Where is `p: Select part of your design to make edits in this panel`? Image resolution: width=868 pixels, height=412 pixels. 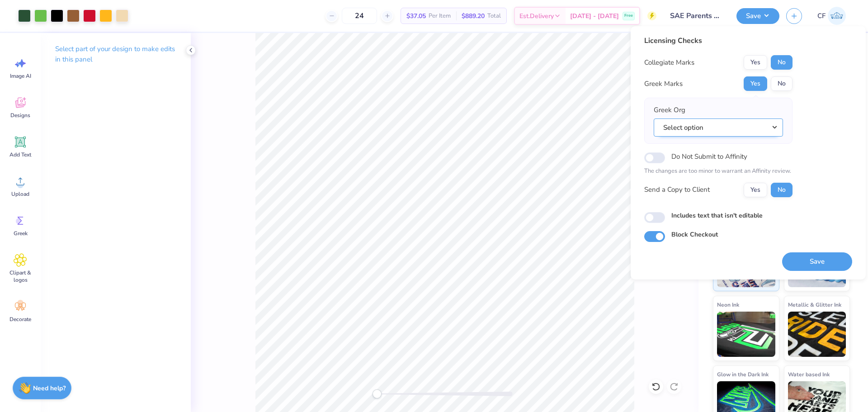
p: Select part of your design to make edits in this panel is located at coordinates (116, 55).